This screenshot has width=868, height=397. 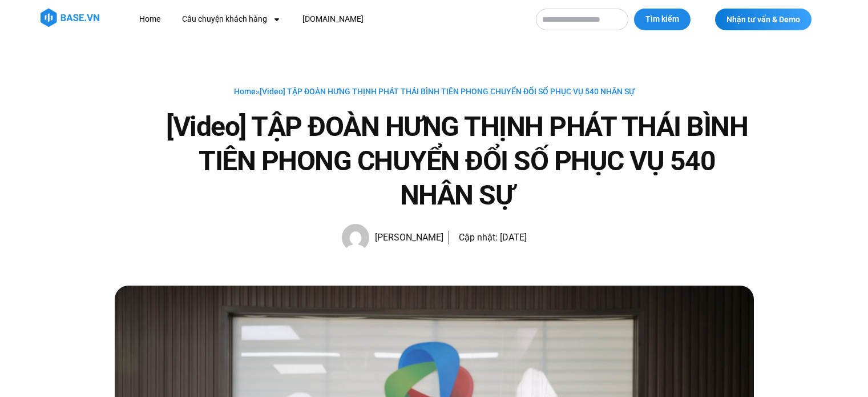 What do you see at coordinates (662, 19) in the screenshot?
I see `span: Tìm kiếm` at bounding box center [662, 19].